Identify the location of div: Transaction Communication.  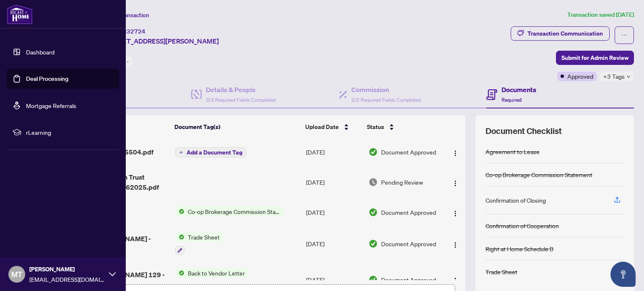
(565, 34).